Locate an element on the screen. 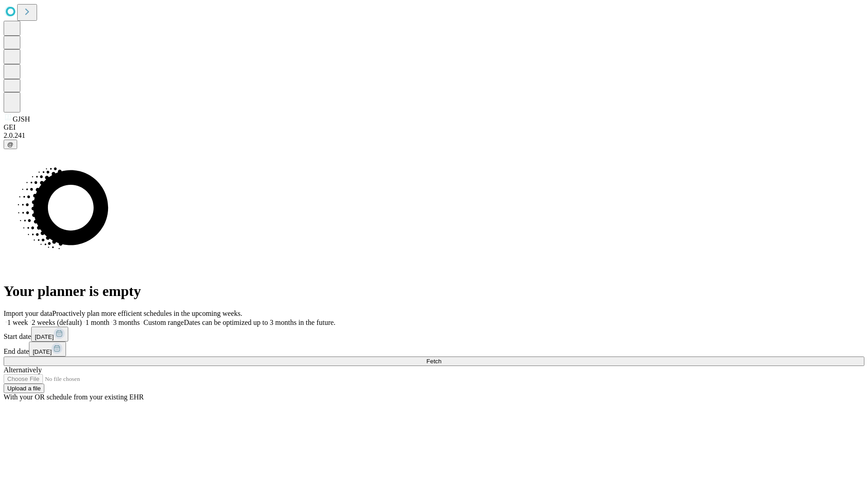 This screenshot has width=868, height=488. span: Alternatively is located at coordinates (23, 370).